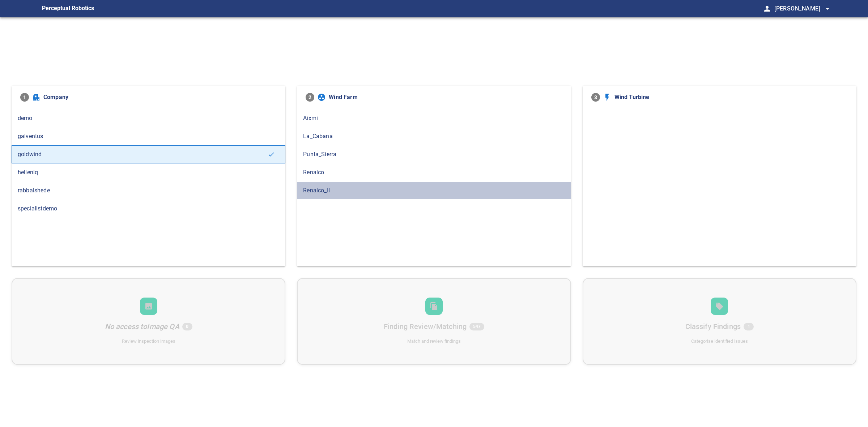  What do you see at coordinates (148, 190) in the screenshot?
I see `span: rabbalshede` at bounding box center [148, 190].